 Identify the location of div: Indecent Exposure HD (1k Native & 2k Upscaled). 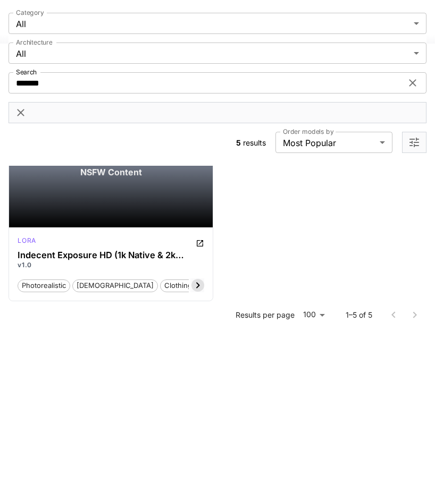
(111, 255).